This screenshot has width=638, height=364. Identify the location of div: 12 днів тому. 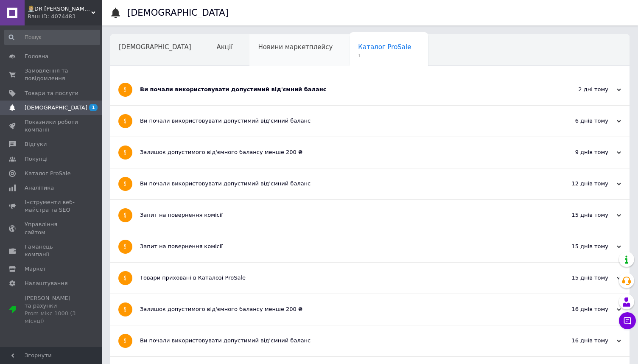
(579, 184).